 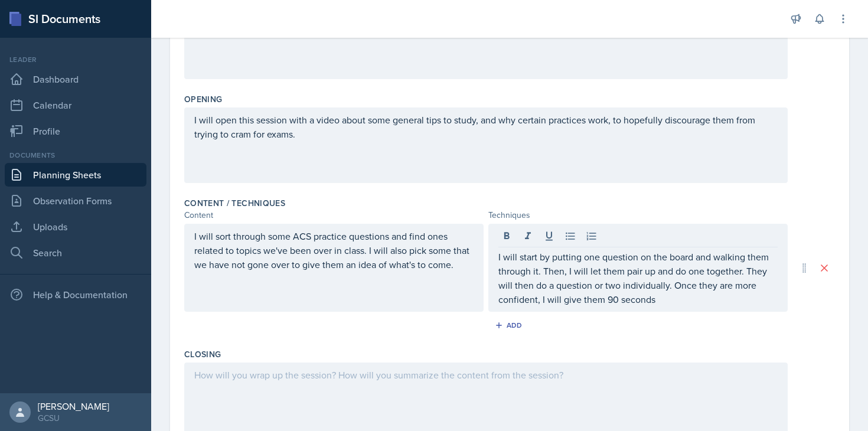 I want to click on label: Closing, so click(x=203, y=354).